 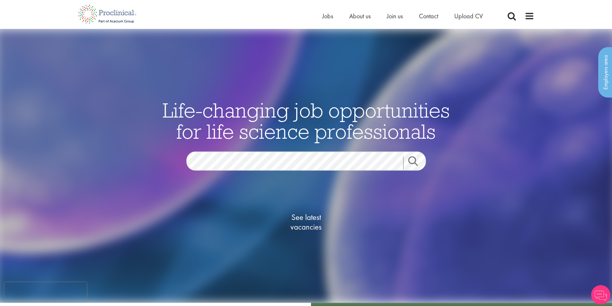 What do you see at coordinates (306, 222) in the screenshot?
I see `span: See latest vacancies` at bounding box center [306, 222].